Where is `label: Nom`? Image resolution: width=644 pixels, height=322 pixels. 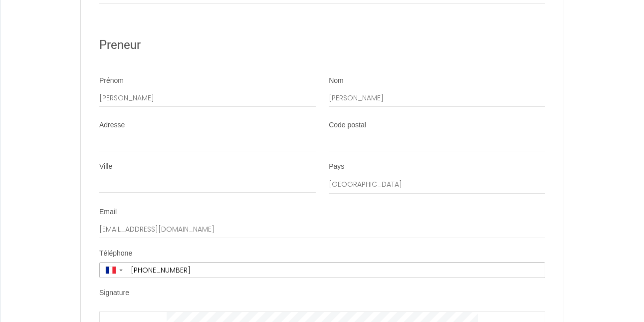 label: Nom is located at coordinates (336, 81).